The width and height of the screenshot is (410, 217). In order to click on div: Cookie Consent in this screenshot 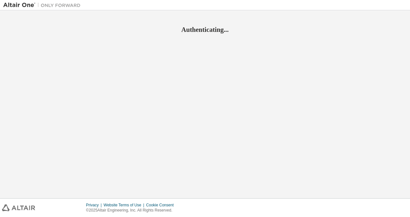, I will do `click(161, 205)`.